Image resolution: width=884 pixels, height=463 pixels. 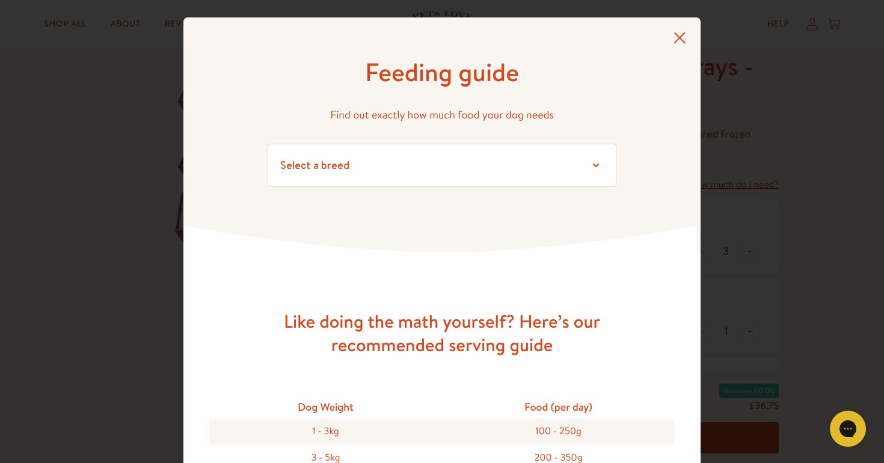 I want to click on p: Find out exactly how much food your dog needs, so click(x=442, y=115).